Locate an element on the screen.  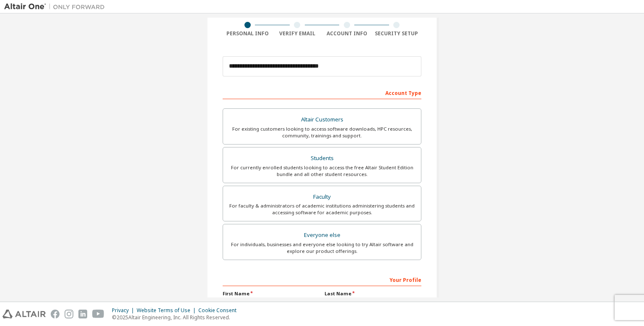
div: For individuals, businesses and everyone else looking to try Altair software and explore our prod... is located at coordinates (322, 248).